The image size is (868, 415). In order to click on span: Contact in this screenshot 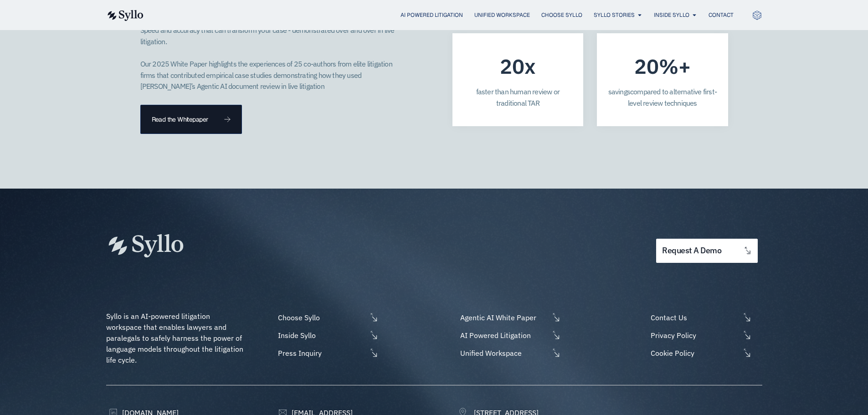, I will do `click(721, 15)`.